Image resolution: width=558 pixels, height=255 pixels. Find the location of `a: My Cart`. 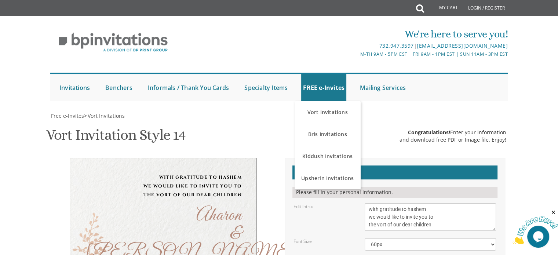

a: My Cart is located at coordinates (443, 8).